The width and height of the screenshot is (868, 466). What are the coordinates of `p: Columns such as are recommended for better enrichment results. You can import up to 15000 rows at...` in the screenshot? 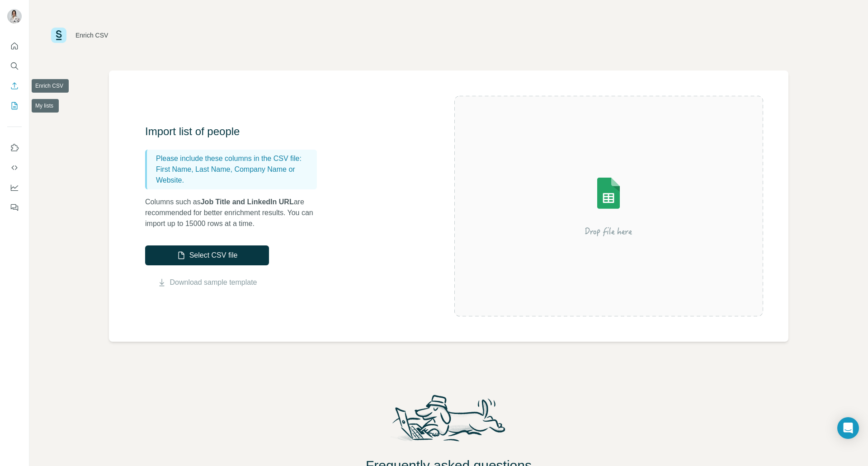 It's located at (235, 213).